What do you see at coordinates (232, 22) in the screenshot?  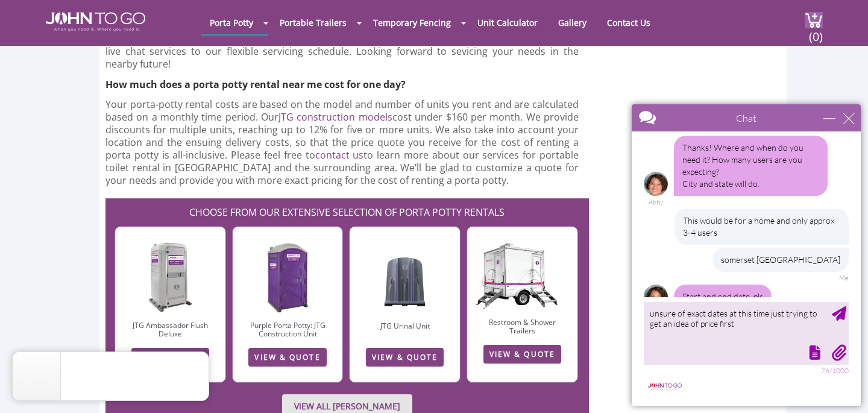 I see `a: Porta Potty` at bounding box center [232, 22].